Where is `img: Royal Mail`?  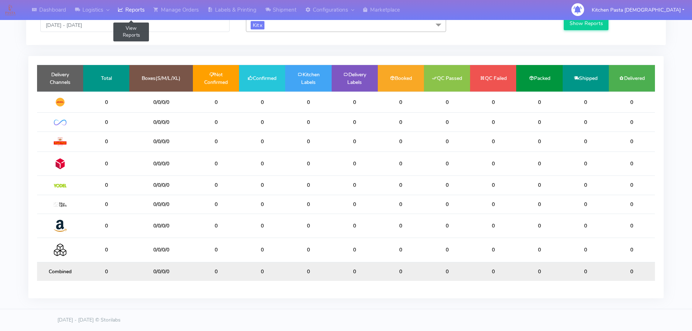
img: Royal Mail is located at coordinates (60, 142).